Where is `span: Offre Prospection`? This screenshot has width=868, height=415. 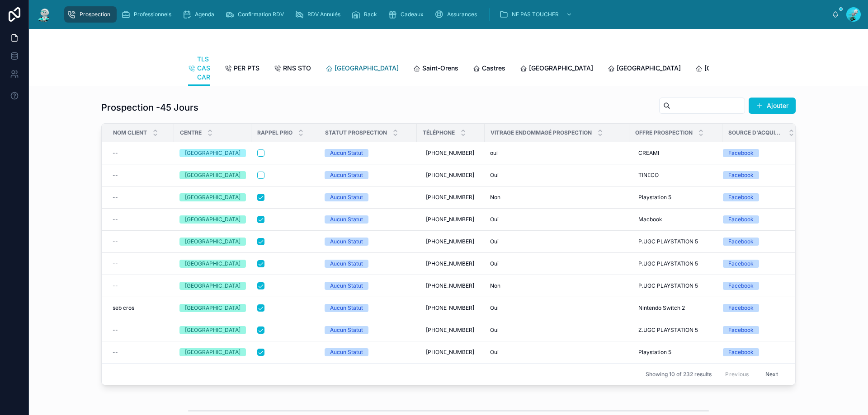 span: Offre Prospection is located at coordinates (664, 133).